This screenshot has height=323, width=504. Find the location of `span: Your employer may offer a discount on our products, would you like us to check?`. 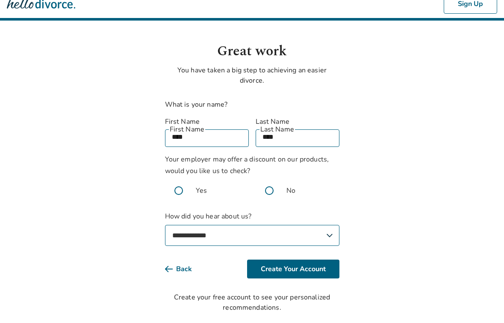

span: Your employer may offer a discount on our products, would you like us to check? is located at coordinates (247, 165).